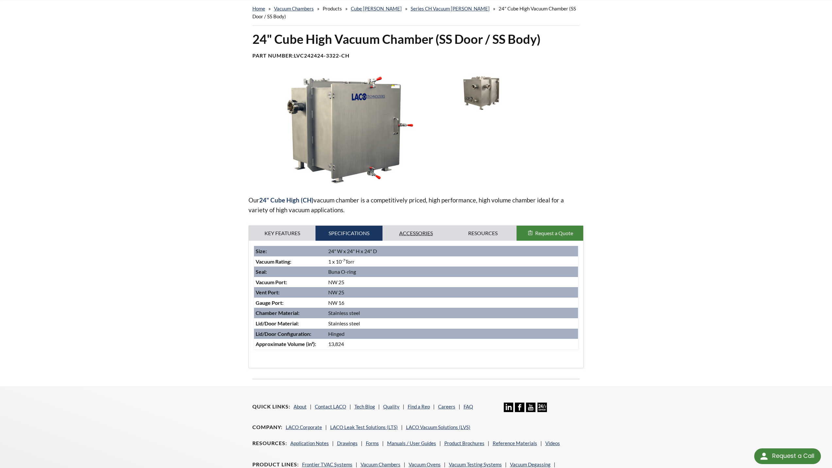  I want to click on a: Find a Rep, so click(419, 406).